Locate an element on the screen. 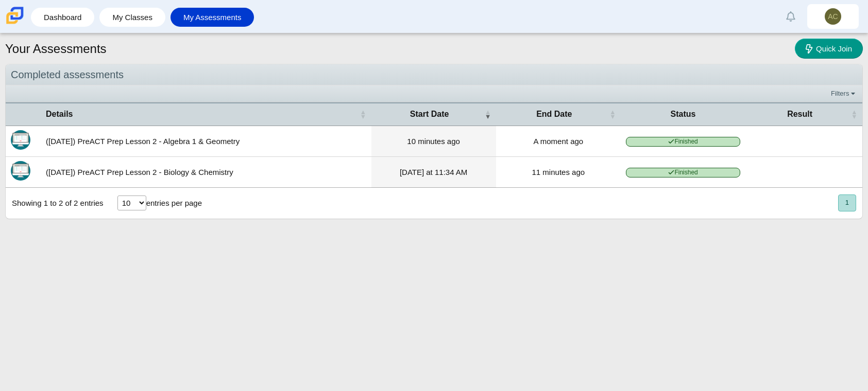  div: Completed assessments is located at coordinates (434, 75).